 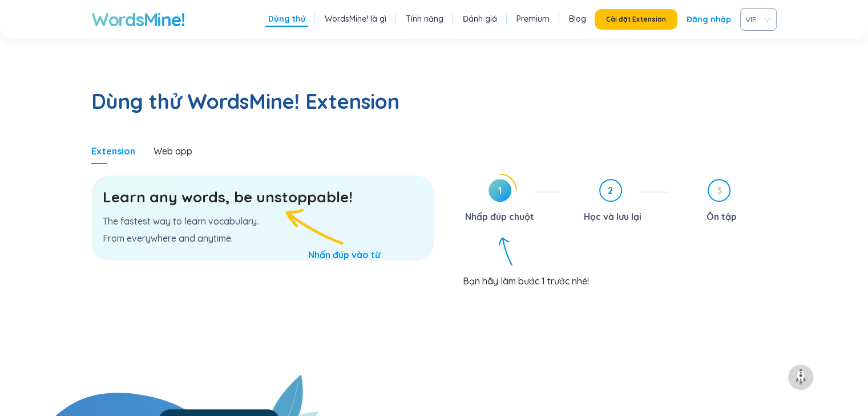 I want to click on a: Đánh giá, so click(x=480, y=19).